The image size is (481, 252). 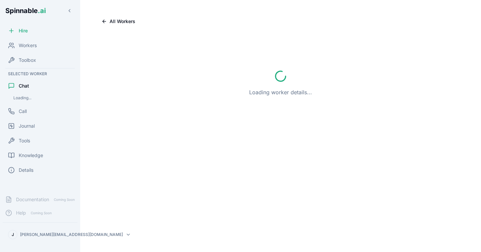 What do you see at coordinates (26, 170) in the screenshot?
I see `span: Details` at bounding box center [26, 170].